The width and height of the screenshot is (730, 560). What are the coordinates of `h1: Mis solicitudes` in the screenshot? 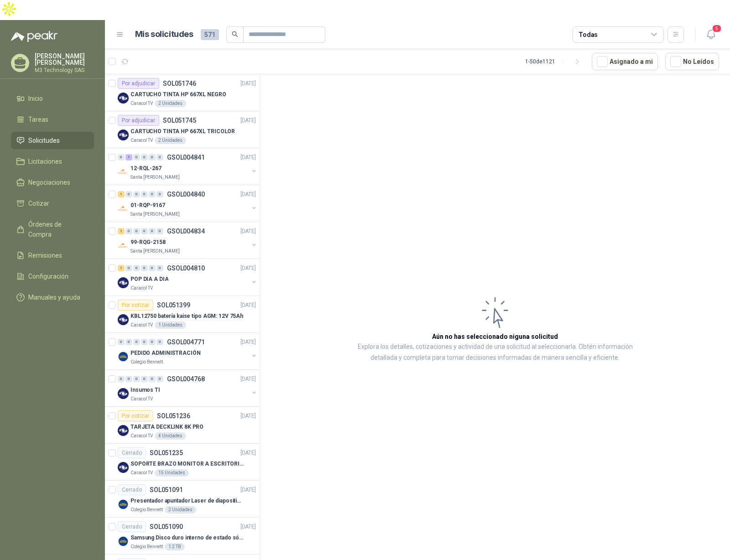 It's located at (164, 34).